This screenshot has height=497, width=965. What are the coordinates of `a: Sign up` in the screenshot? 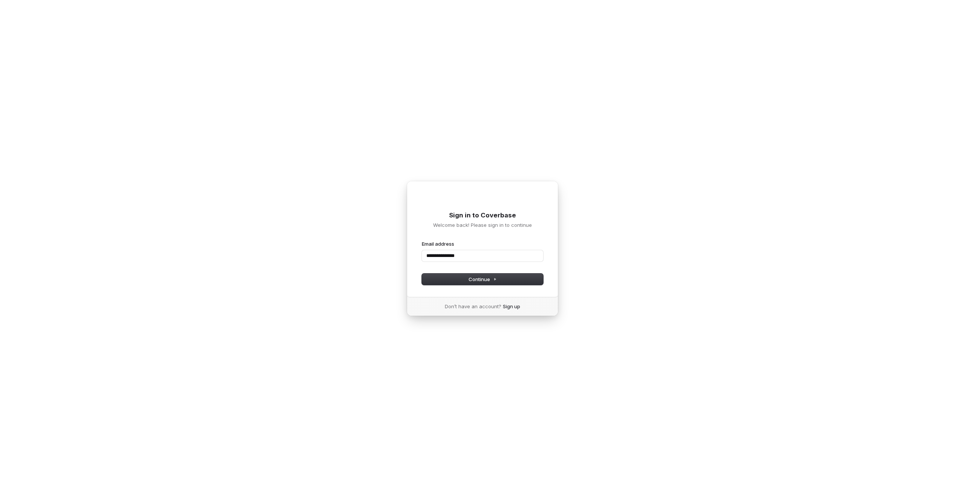 It's located at (512, 306).